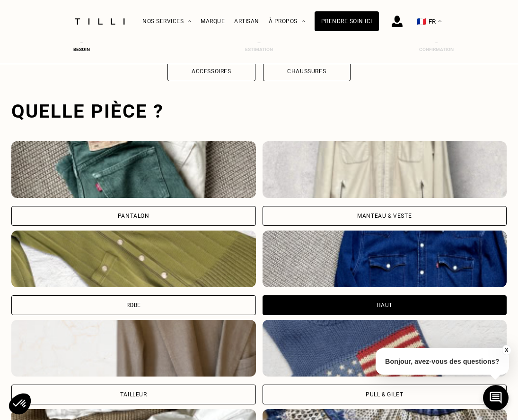  Describe the element at coordinates (384, 348) in the screenshot. I see `img: Tilli retouche votre Pull & gilet` at that location.